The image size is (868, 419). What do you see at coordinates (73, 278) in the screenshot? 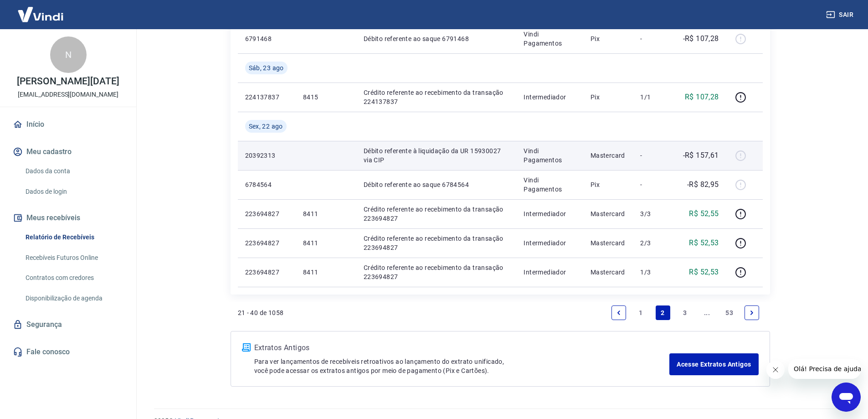
I see `a: Contratos com credores` at bounding box center [73, 278].